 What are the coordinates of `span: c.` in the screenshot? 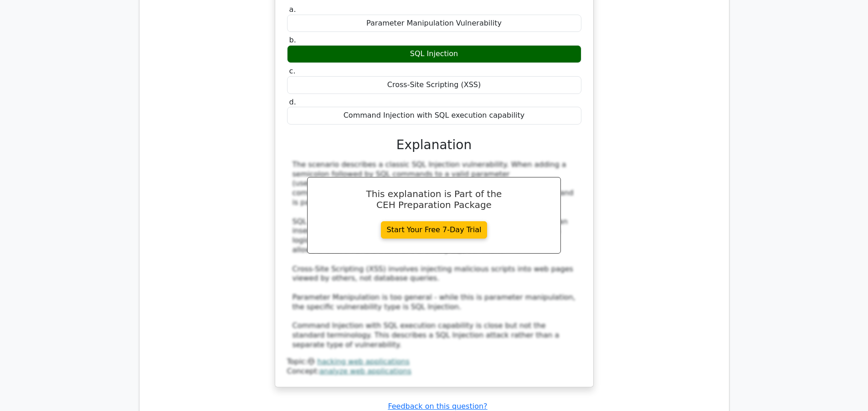 It's located at (293, 71).